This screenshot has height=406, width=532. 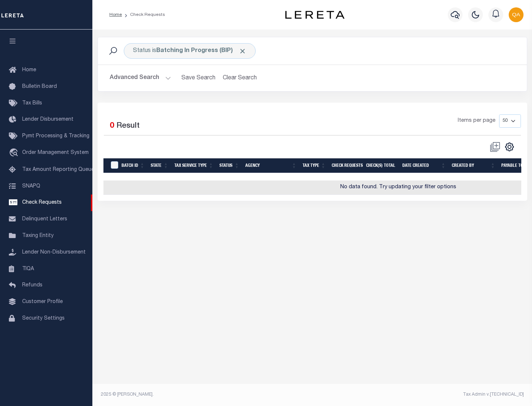 I want to click on button: Save Search, so click(x=199, y=77).